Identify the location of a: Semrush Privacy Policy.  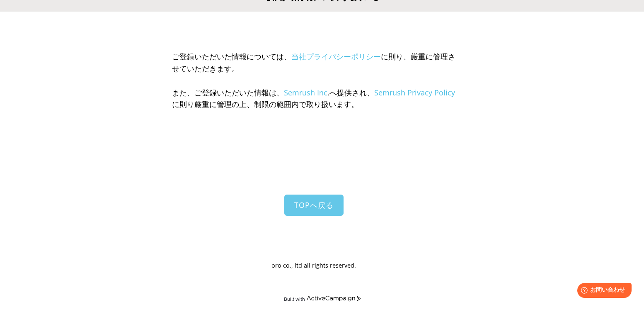
(414, 92).